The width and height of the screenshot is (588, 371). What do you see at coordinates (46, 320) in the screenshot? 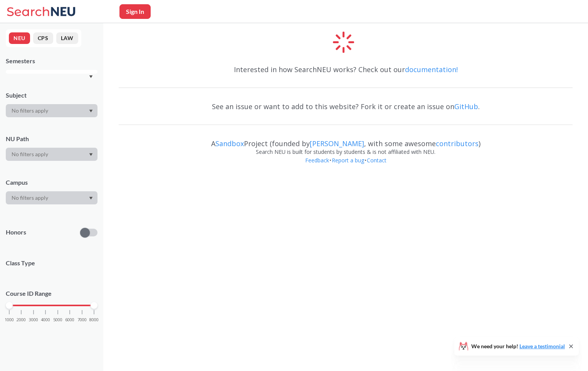
I see `span: 4000` at bounding box center [46, 320].